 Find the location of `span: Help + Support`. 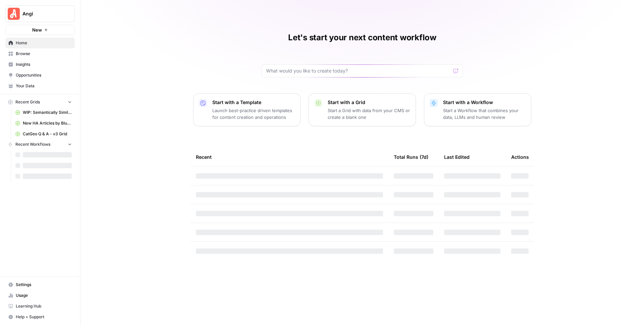

span: Help + Support is located at coordinates (44, 316).